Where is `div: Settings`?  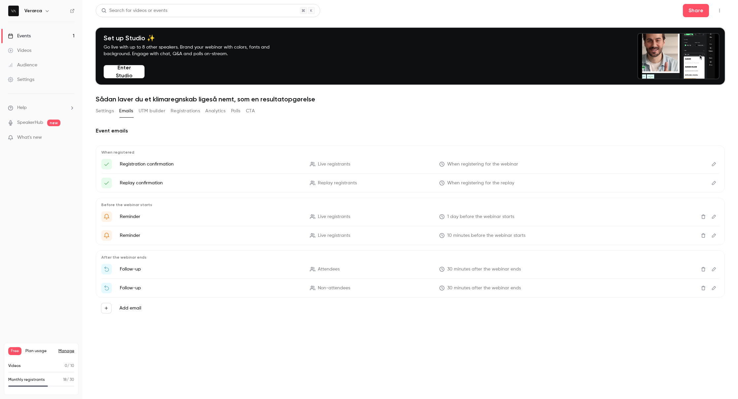
div: Settings is located at coordinates (21, 80).